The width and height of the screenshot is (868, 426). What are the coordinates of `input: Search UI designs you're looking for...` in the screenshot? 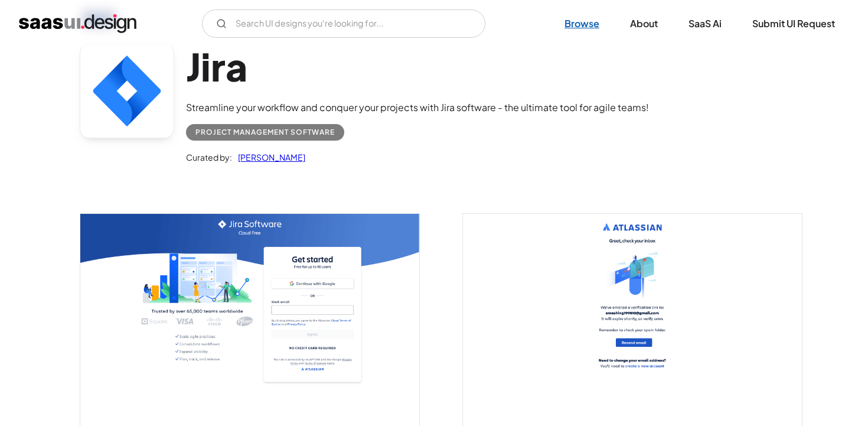 It's located at (343, 24).